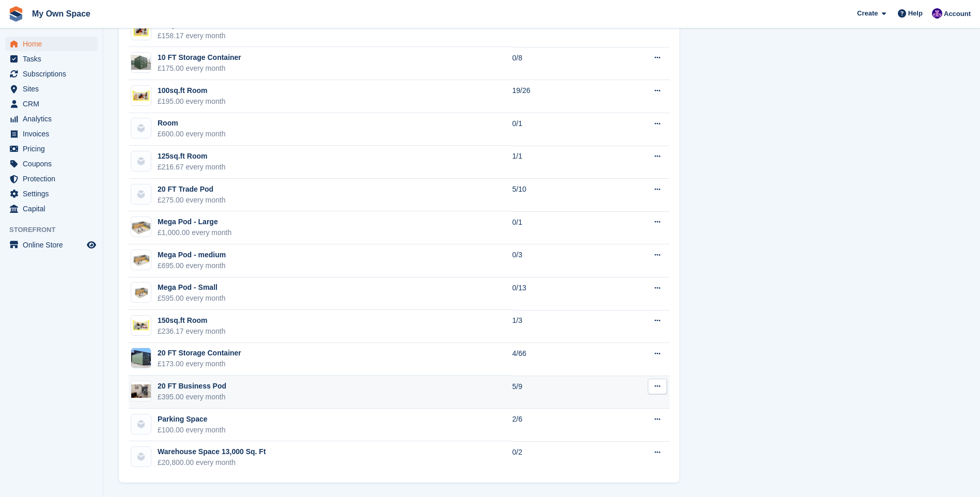 This screenshot has height=497, width=980. What do you see at coordinates (192, 167) in the screenshot?
I see `div: £216.67 every month` at bounding box center [192, 167].